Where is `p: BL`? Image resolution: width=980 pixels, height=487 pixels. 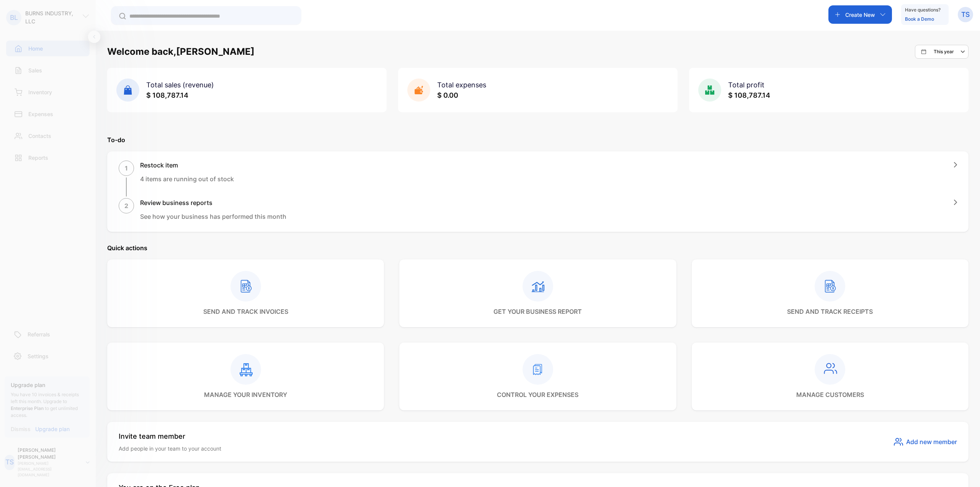 p: BL is located at coordinates (14, 17).